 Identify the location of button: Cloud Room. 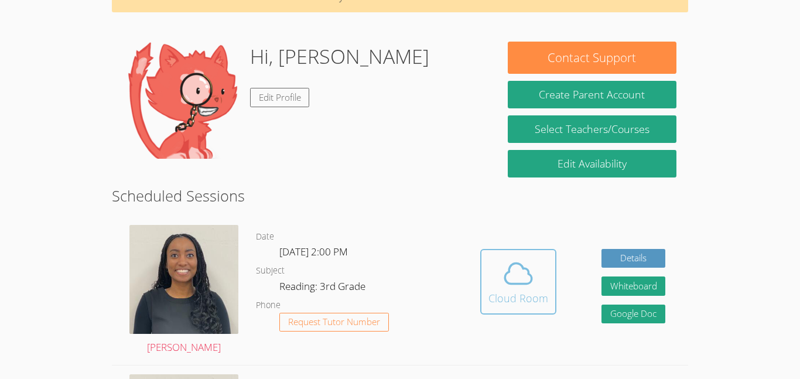
(519, 282).